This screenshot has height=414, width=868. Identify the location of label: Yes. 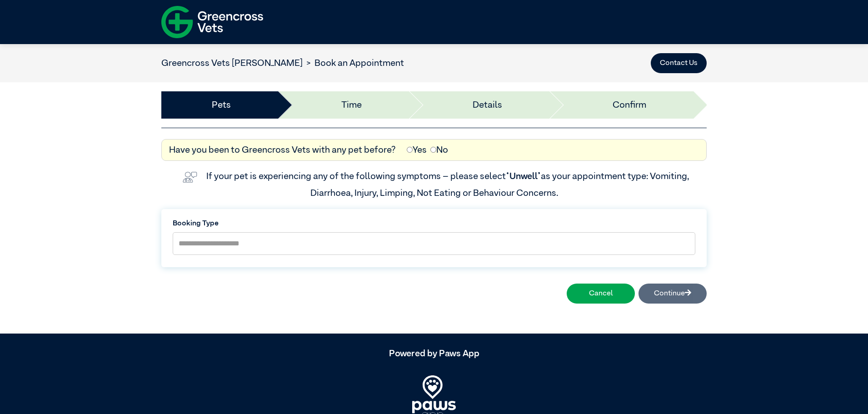
(417, 150).